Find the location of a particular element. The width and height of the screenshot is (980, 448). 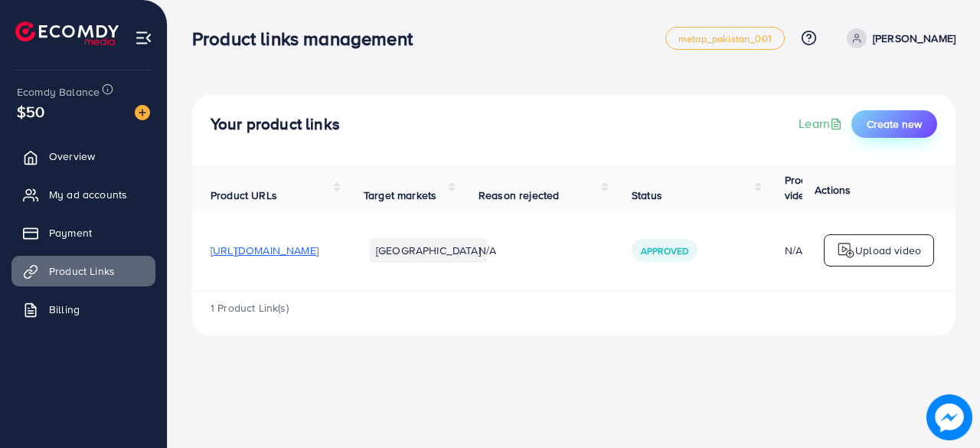

span: Status is located at coordinates (647, 195).